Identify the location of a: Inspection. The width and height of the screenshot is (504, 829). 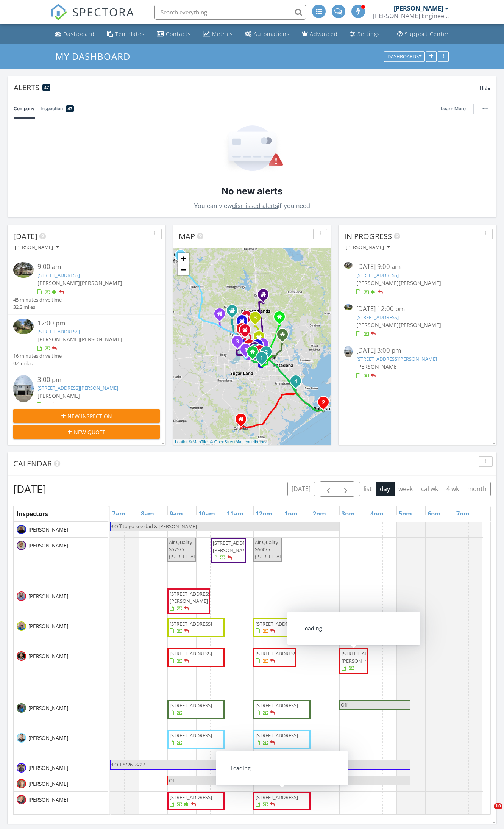
(57, 109).